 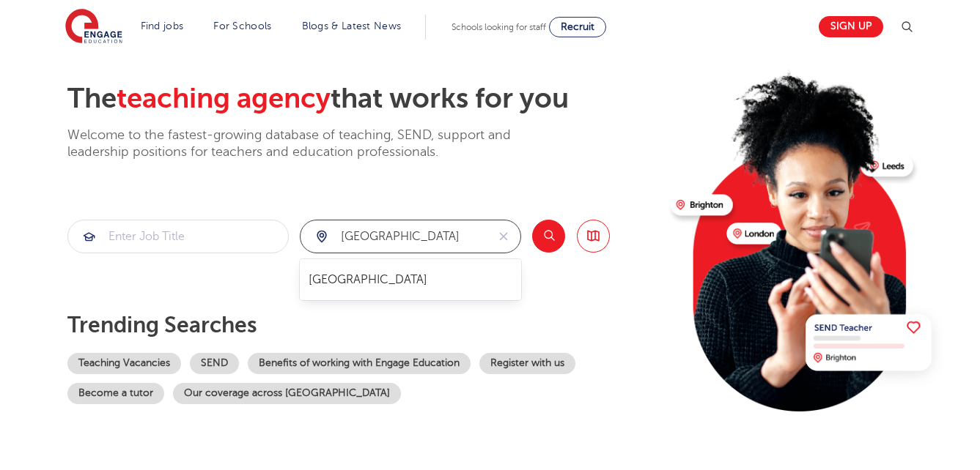 What do you see at coordinates (352, 26) in the screenshot?
I see `a: Blogs & Latest News` at bounding box center [352, 26].